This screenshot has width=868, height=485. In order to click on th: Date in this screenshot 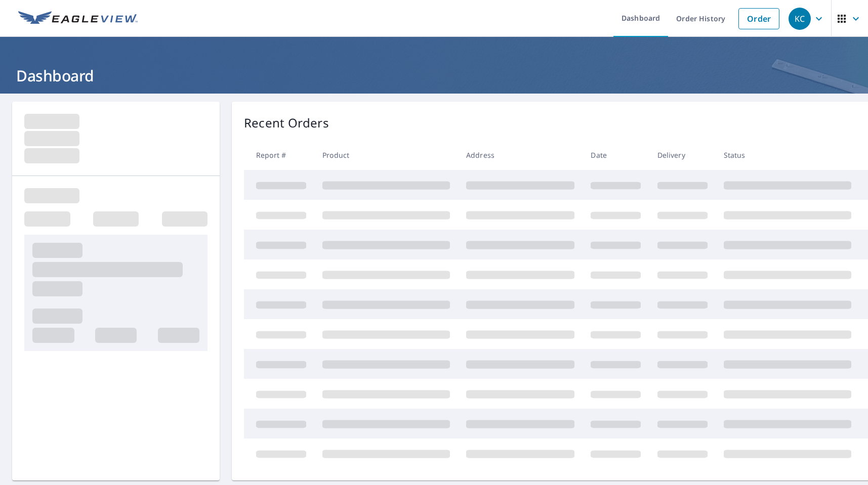, I will do `click(615, 155)`.